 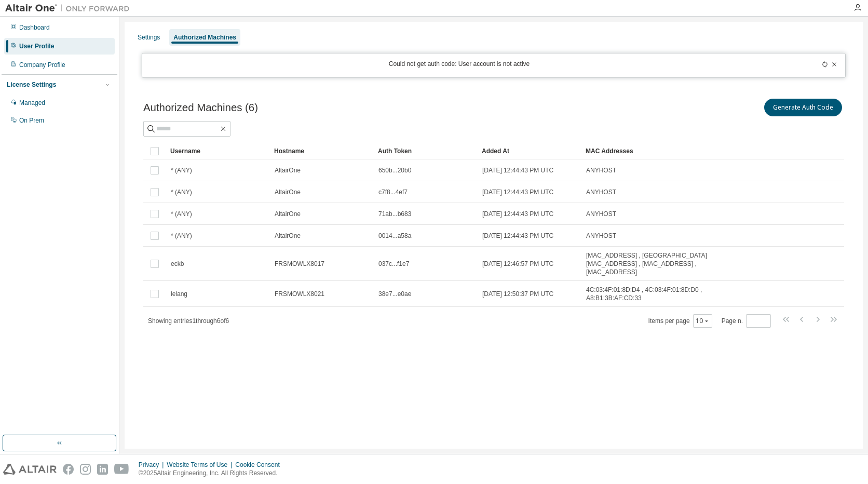 What do you see at coordinates (153, 464) in the screenshot?
I see `div: Privacy` at bounding box center [153, 464].